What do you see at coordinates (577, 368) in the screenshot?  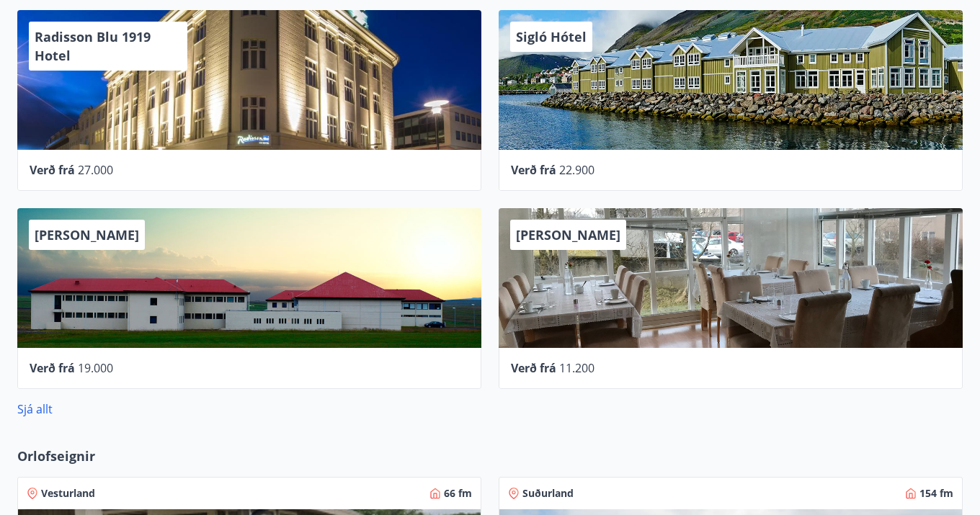 I see `span: 11.200` at bounding box center [577, 368].